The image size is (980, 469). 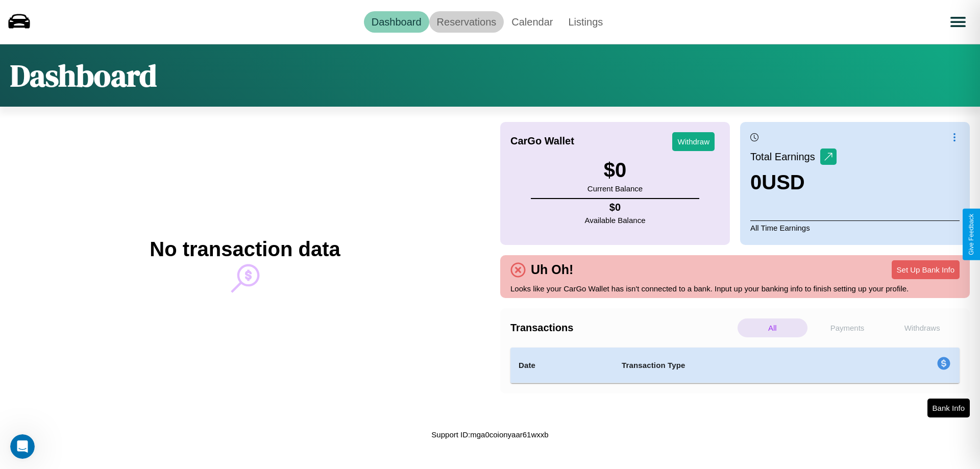 What do you see at coordinates (855, 228) in the screenshot?
I see `p: All Time Earnings` at bounding box center [855, 228].